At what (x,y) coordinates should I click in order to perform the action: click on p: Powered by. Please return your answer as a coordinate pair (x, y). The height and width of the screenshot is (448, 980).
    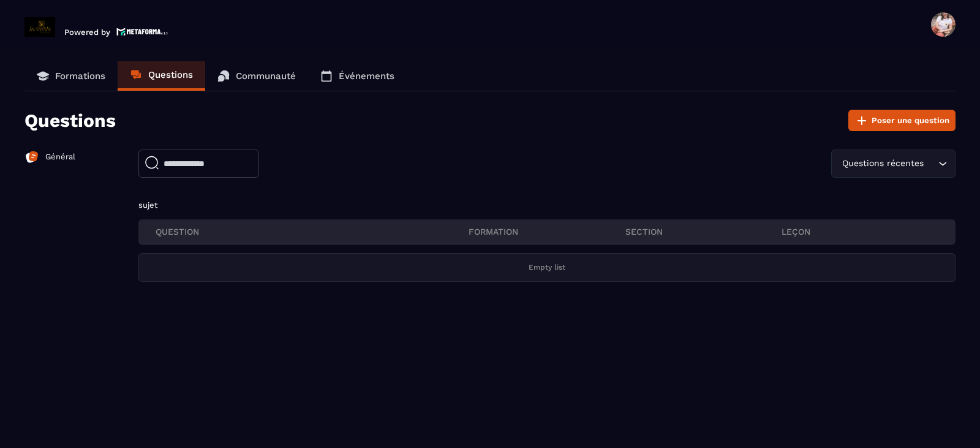
    Looking at the image, I should click on (87, 32).